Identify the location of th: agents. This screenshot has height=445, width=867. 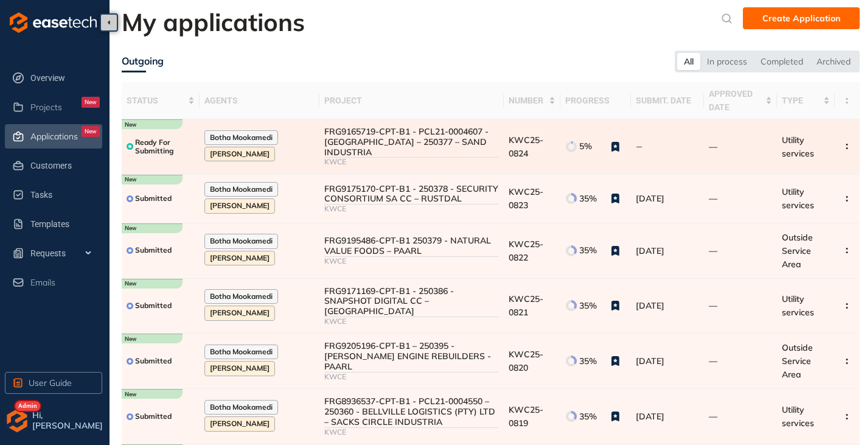
(259, 100).